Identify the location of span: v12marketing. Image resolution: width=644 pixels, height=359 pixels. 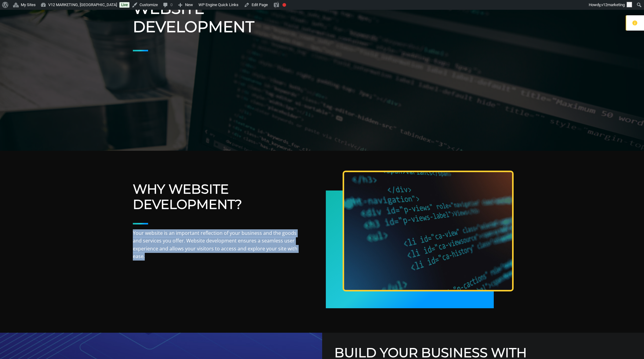
(613, 5).